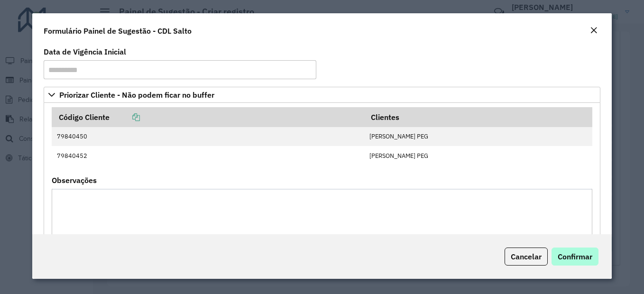 Image resolution: width=644 pixels, height=294 pixels. Describe the element at coordinates (85, 52) in the screenshot. I see `label: Data de Vigência Inicial` at that location.